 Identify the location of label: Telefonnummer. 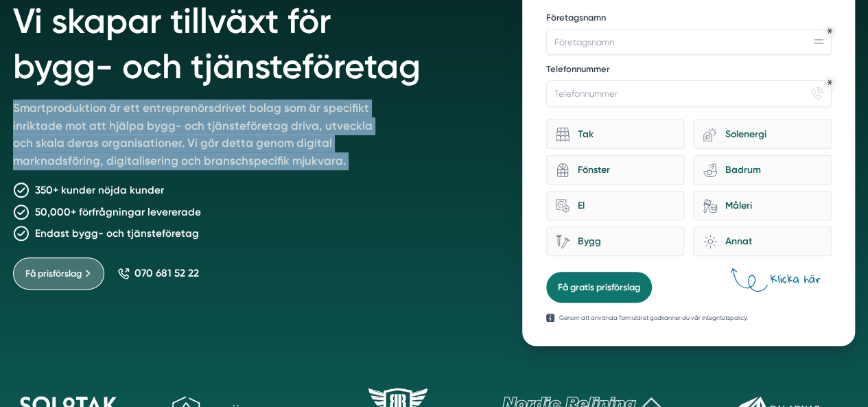
(689, 70).